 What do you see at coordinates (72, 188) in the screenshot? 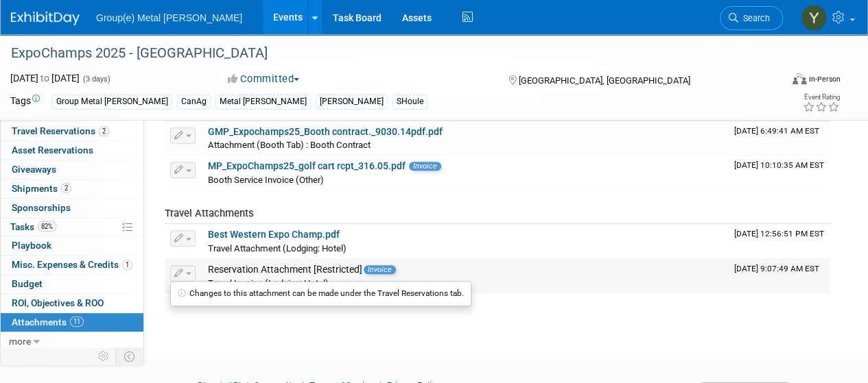
I see `a: Shipments2` at bounding box center [72, 188].